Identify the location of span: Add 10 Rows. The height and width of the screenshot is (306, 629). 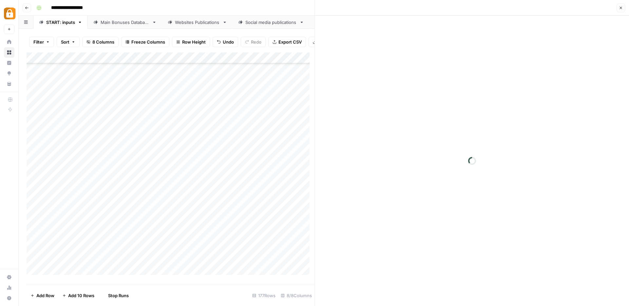
(81, 295).